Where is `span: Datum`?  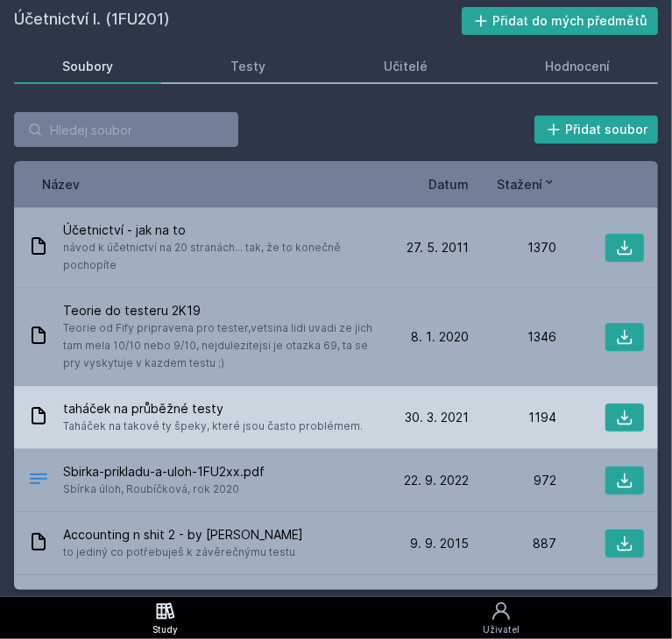 span: Datum is located at coordinates (449, 184).